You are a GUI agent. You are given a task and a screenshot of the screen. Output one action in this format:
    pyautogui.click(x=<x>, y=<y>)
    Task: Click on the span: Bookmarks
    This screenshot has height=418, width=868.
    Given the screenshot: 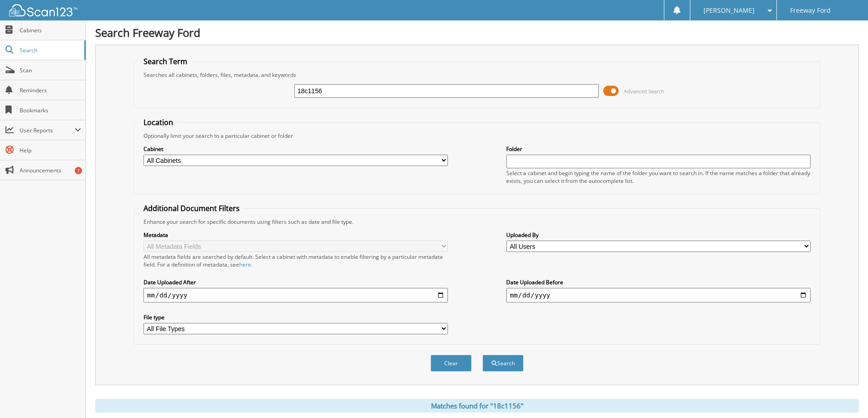 What is the action you would take?
    pyautogui.click(x=50, y=110)
    